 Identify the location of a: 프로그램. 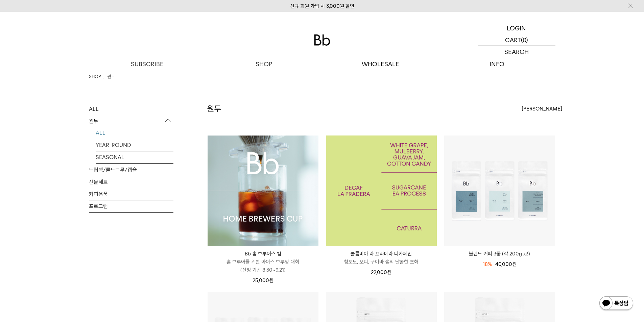
(131, 206).